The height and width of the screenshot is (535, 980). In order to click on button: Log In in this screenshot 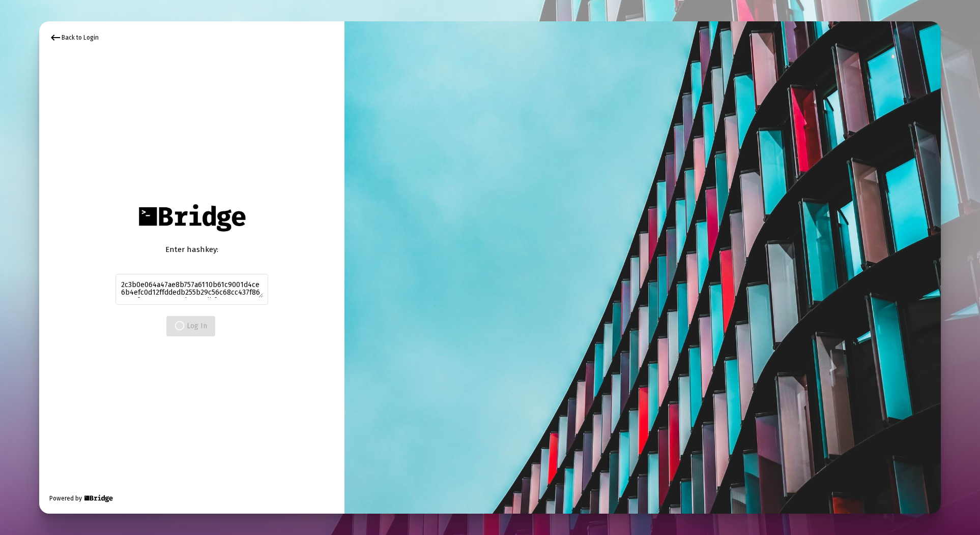, I will do `click(191, 326)`.